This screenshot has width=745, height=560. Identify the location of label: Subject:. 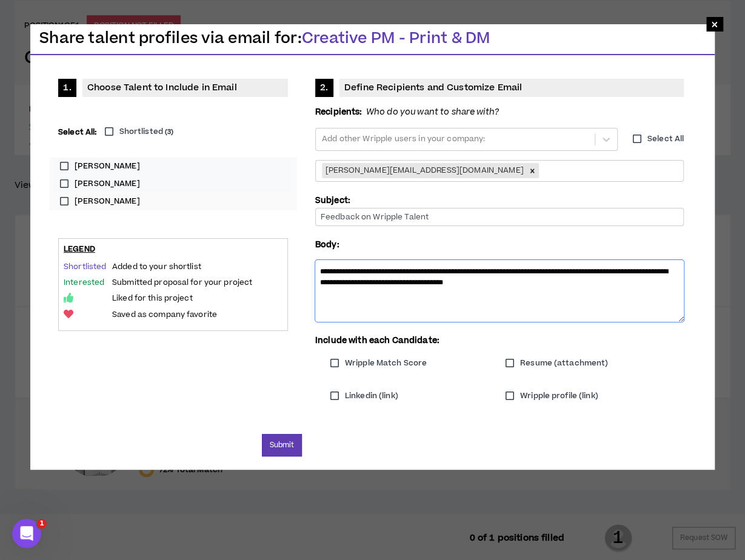
(332, 201).